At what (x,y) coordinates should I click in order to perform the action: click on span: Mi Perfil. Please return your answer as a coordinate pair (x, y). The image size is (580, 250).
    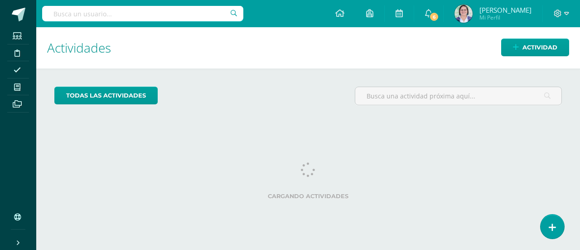
    Looking at the image, I should click on (505, 17).